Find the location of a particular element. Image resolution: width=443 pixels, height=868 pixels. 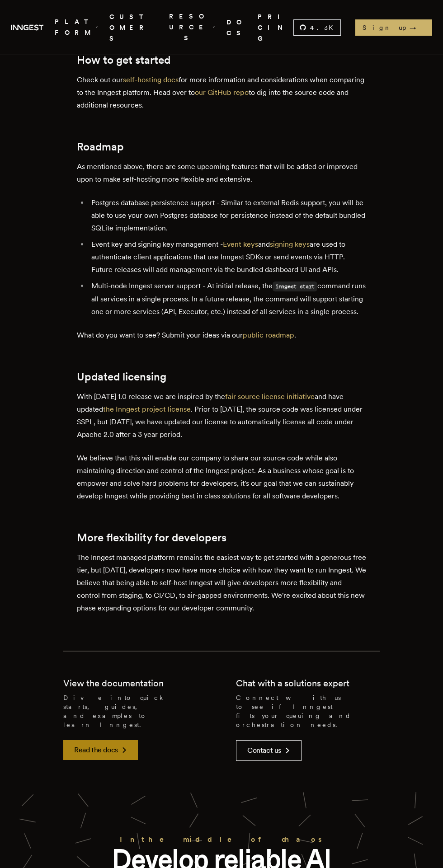

span: 4.3 K is located at coordinates (325, 28).